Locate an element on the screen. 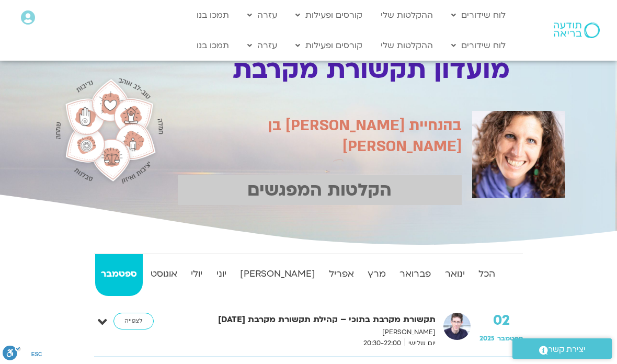  strong: אפריל is located at coordinates (342, 274).